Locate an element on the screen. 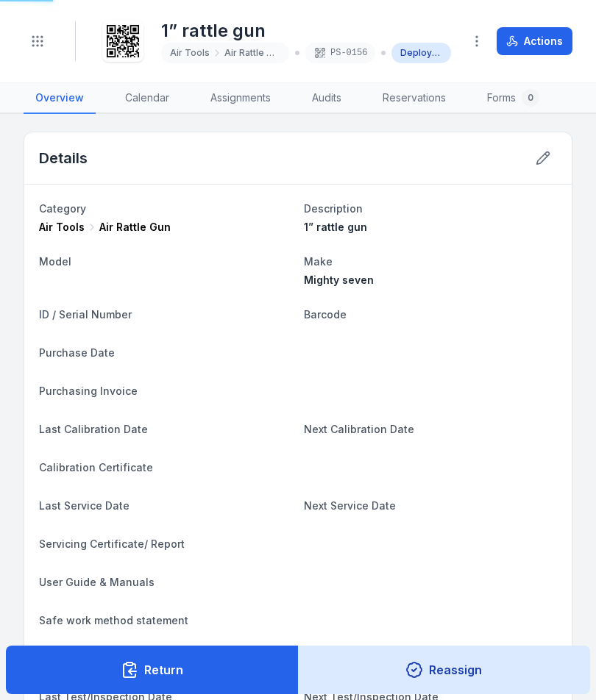 The width and height of the screenshot is (596, 700). span: Barcode is located at coordinates (325, 314).